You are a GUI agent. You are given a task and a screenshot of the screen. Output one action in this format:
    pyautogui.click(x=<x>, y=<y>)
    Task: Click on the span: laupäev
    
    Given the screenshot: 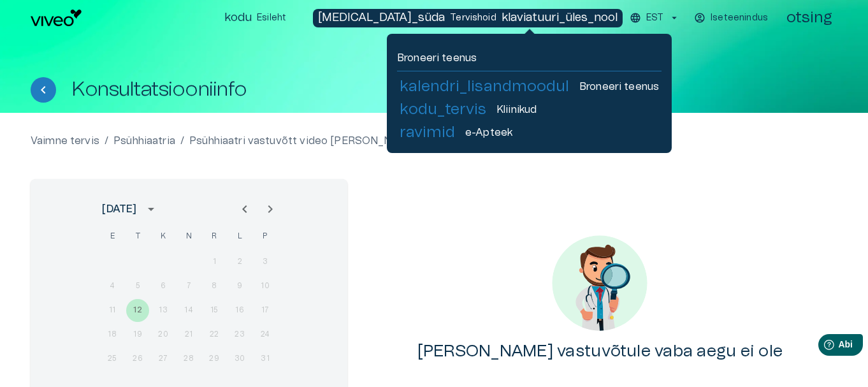 What is the action you would take?
    pyautogui.click(x=240, y=237)
    